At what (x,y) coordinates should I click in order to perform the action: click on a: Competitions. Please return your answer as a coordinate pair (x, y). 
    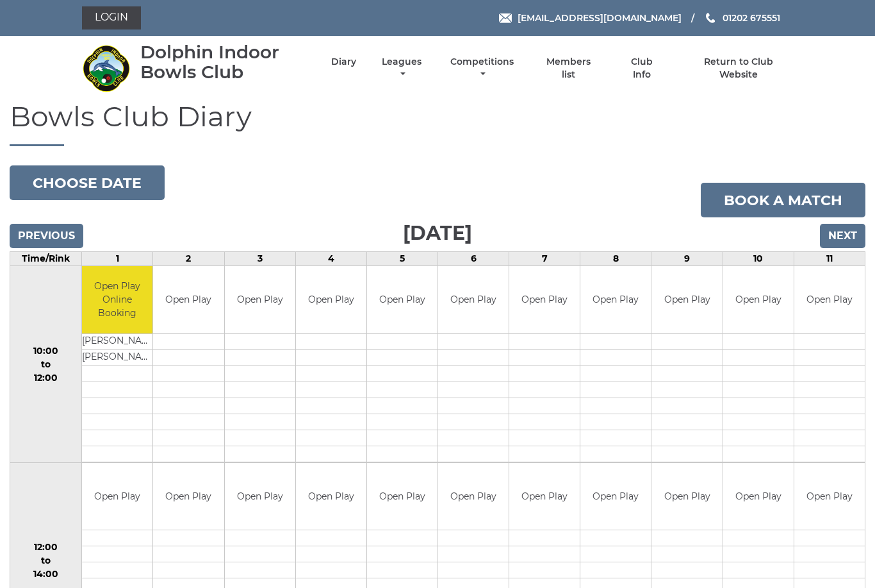
    Looking at the image, I should click on (482, 68).